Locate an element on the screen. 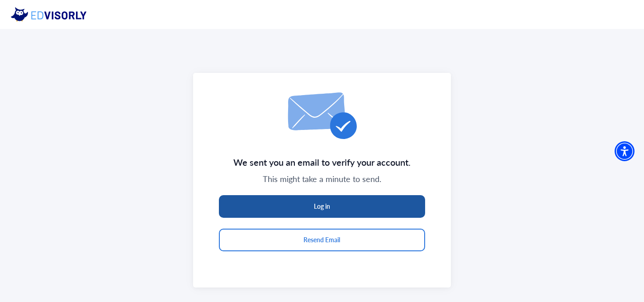 The width and height of the screenshot is (644, 302). img: email-icon is located at coordinates (322, 115).